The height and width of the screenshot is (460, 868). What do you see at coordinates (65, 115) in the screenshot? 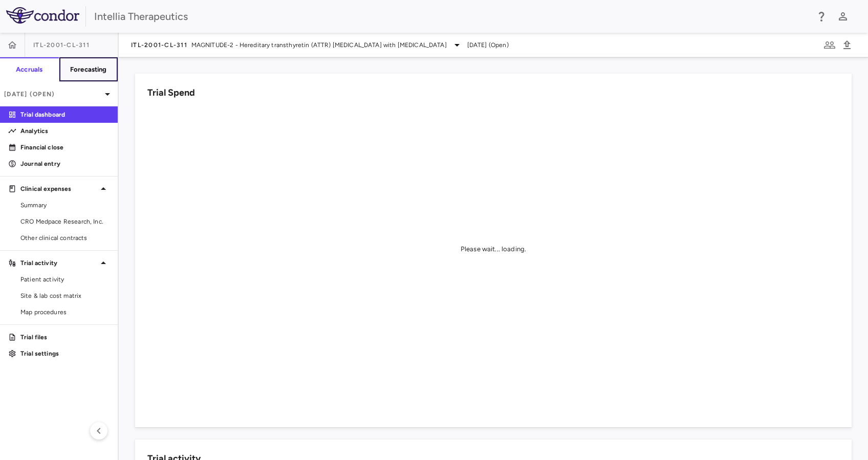
I see `p: Trial dashboard` at bounding box center [65, 115].